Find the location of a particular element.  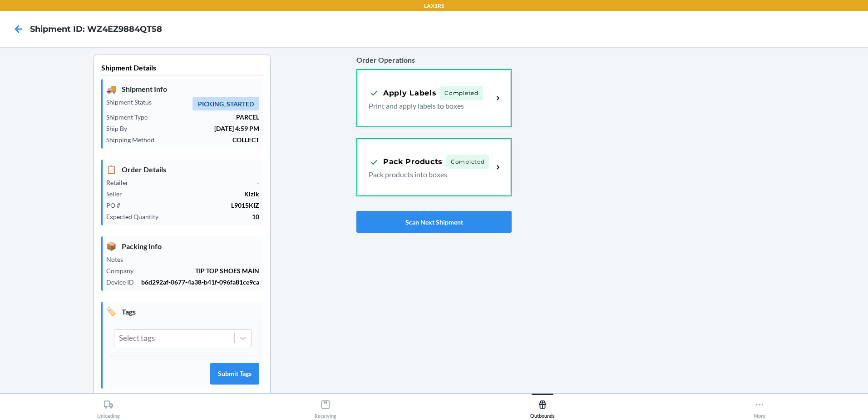

button: Scan Next Shipment is located at coordinates (434, 222).